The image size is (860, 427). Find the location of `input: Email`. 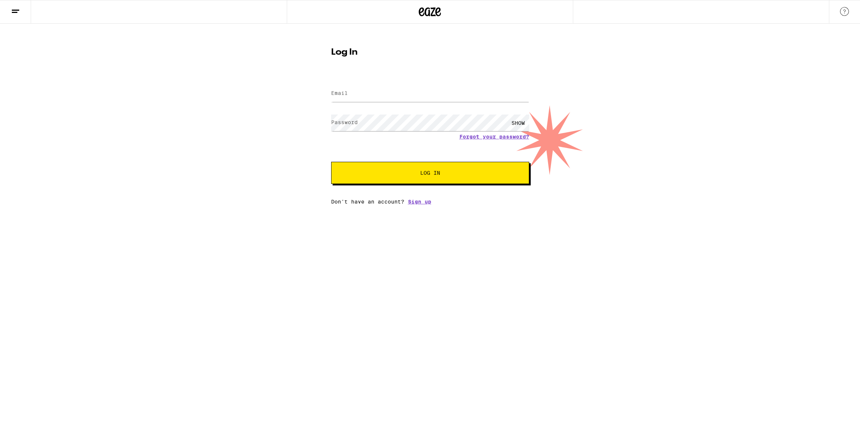

input: Email is located at coordinates (430, 93).